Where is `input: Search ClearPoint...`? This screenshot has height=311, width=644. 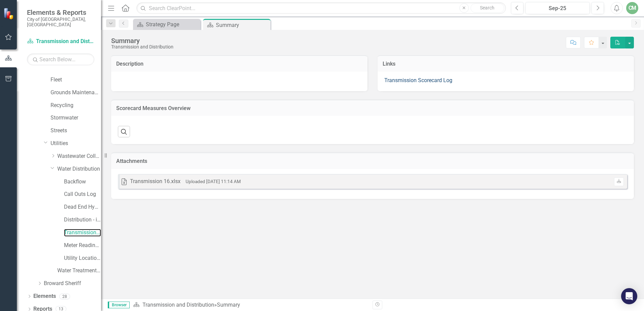
input: Search ClearPoint... is located at coordinates (321, 8).